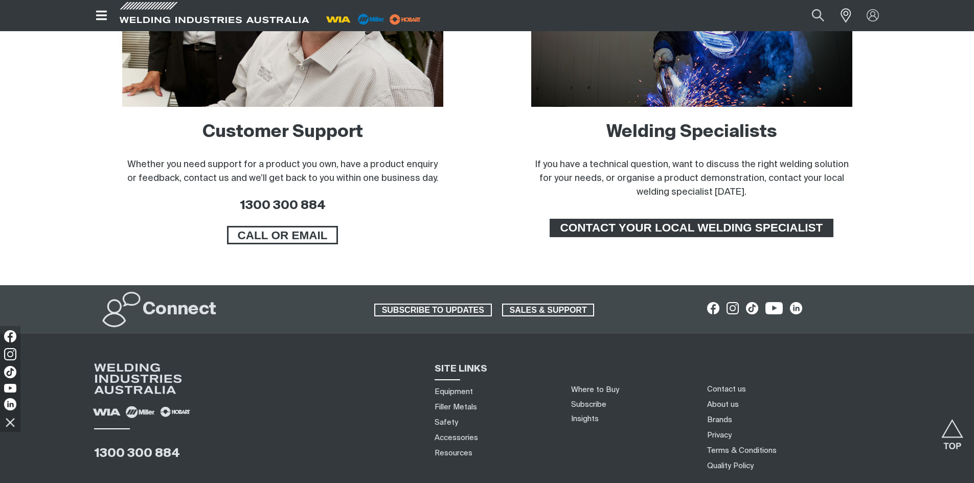 The width and height of the screenshot is (974, 483). I want to click on a: CONTACT YOUR LOCAL WELDING SPECIALIST, so click(692, 228).